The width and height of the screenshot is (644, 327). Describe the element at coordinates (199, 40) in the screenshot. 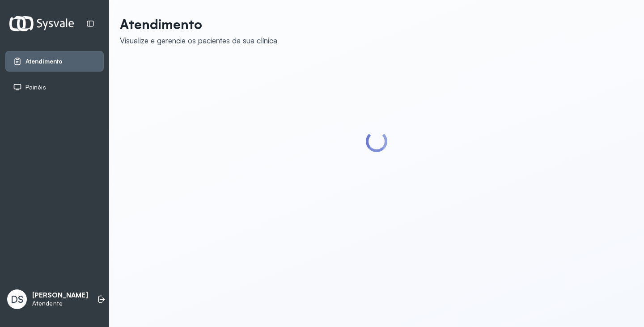

I see `div: Visualize e gerencie os pacientes da sua clínica` at that location.